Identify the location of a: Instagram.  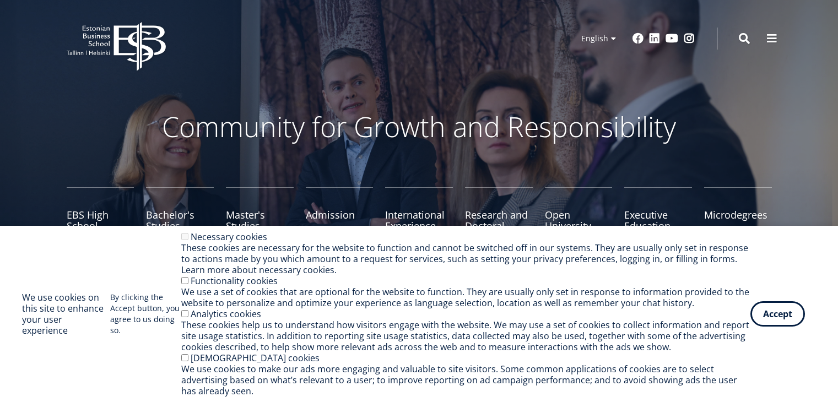
(690, 39).